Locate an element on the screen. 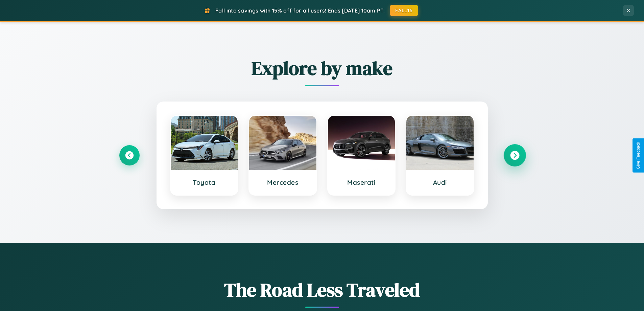  h1: The Road Less Traveled is located at coordinates (322, 290).